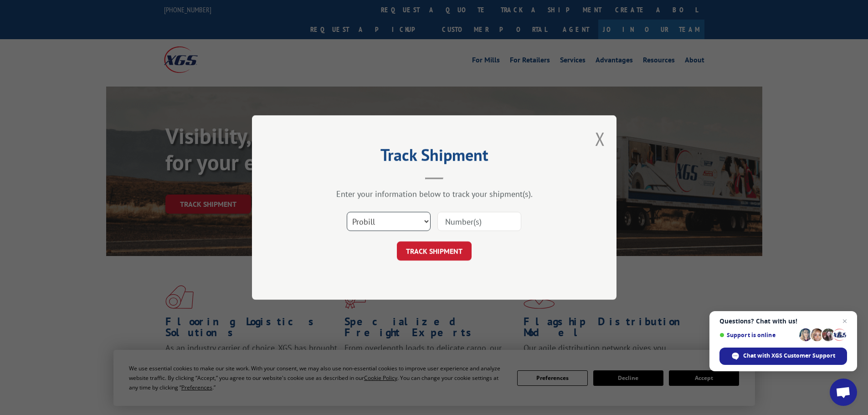 This screenshot has width=868, height=415. I want to click on span: Close chat, so click(845, 321).